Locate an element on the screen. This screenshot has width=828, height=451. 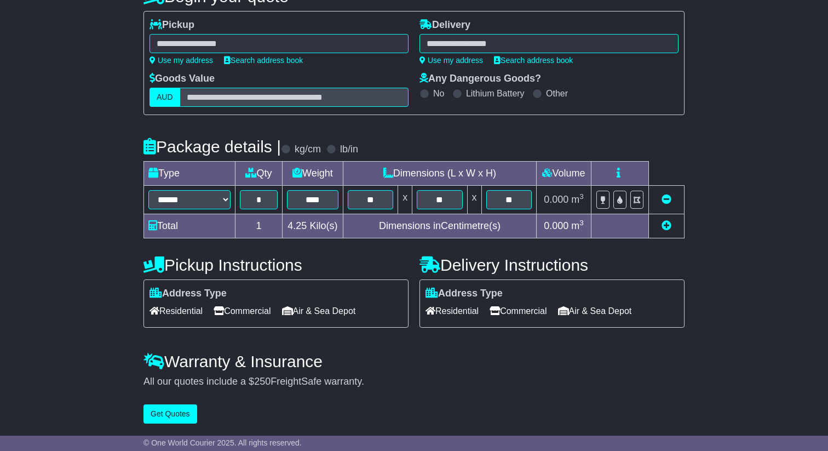
td: Type is located at coordinates (189, 174).